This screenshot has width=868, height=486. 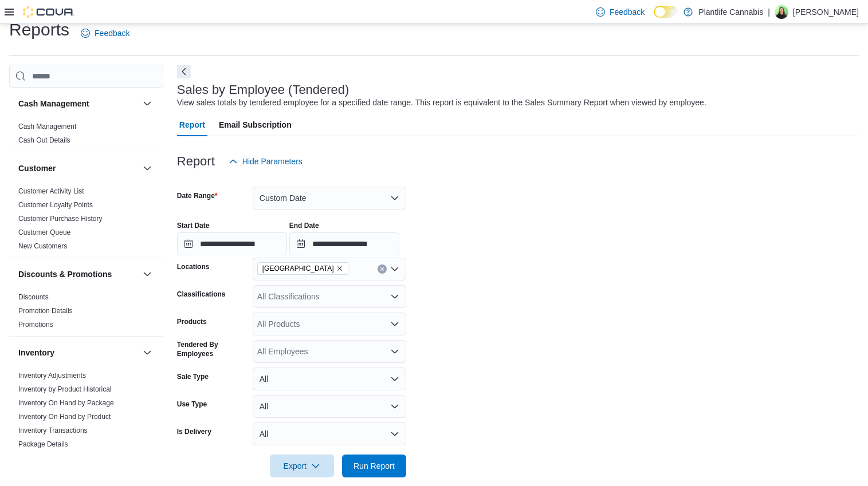 What do you see at coordinates (60, 219) in the screenshot?
I see `a: Customer Purchase History` at bounding box center [60, 219].